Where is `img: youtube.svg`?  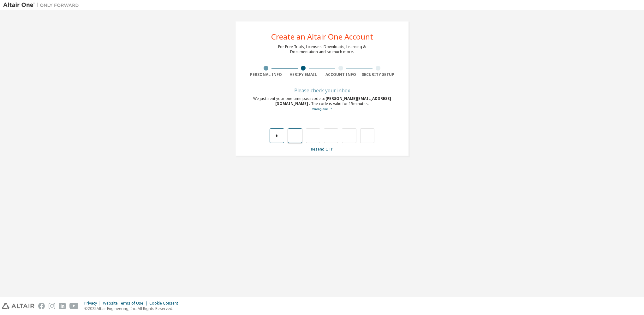
img: youtube.svg is located at coordinates (74, 305).